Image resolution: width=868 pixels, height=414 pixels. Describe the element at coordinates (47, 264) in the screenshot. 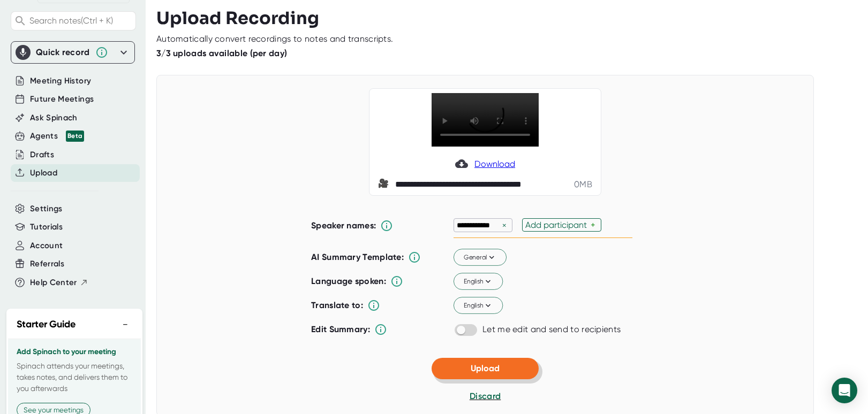

I see `button: Referrals` at that location.